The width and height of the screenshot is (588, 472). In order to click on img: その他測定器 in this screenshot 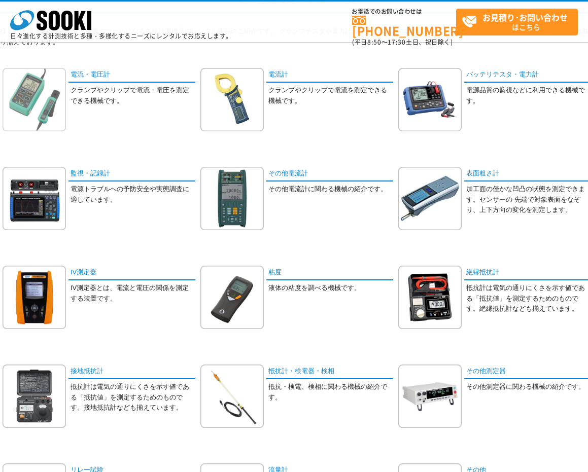, I will do `click(430, 396)`.